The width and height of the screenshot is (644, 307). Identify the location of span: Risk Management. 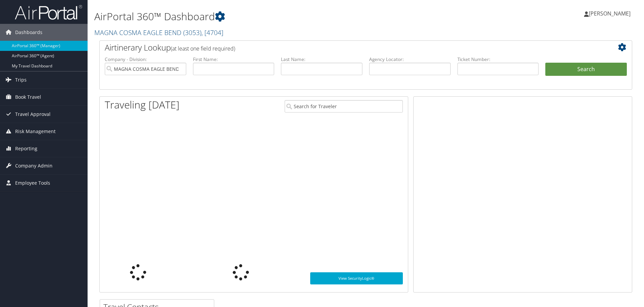
(36, 131).